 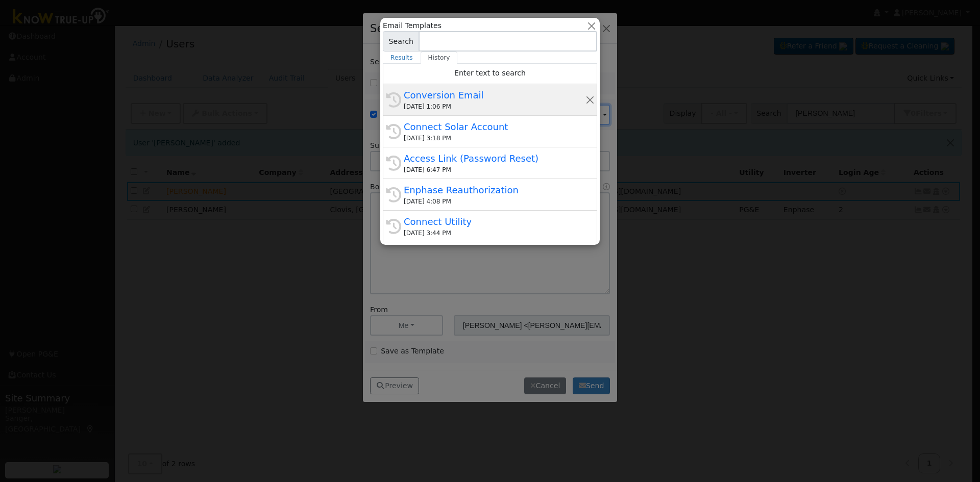 What do you see at coordinates (494, 190) in the screenshot?
I see `div: Enphase Reauthorization` at bounding box center [494, 190].